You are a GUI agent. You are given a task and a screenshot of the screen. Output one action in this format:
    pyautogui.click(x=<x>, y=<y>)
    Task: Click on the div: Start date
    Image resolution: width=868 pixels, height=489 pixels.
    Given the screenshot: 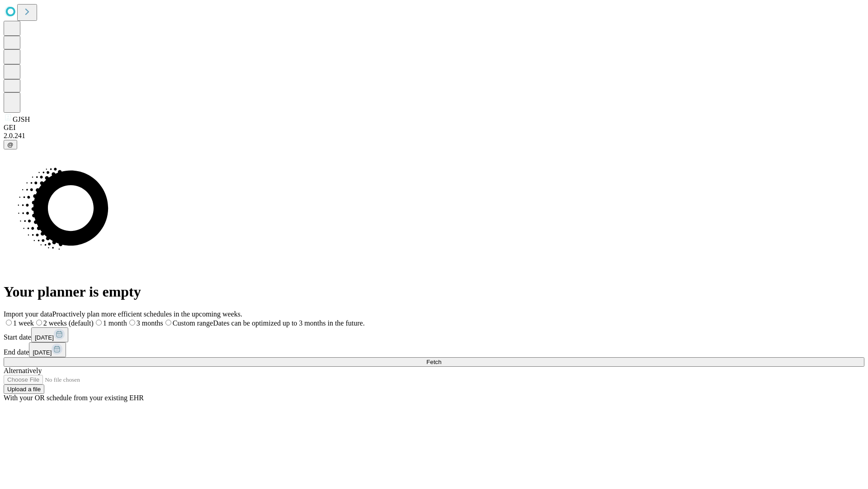 What is the action you would take?
    pyautogui.click(x=434, y=335)
    